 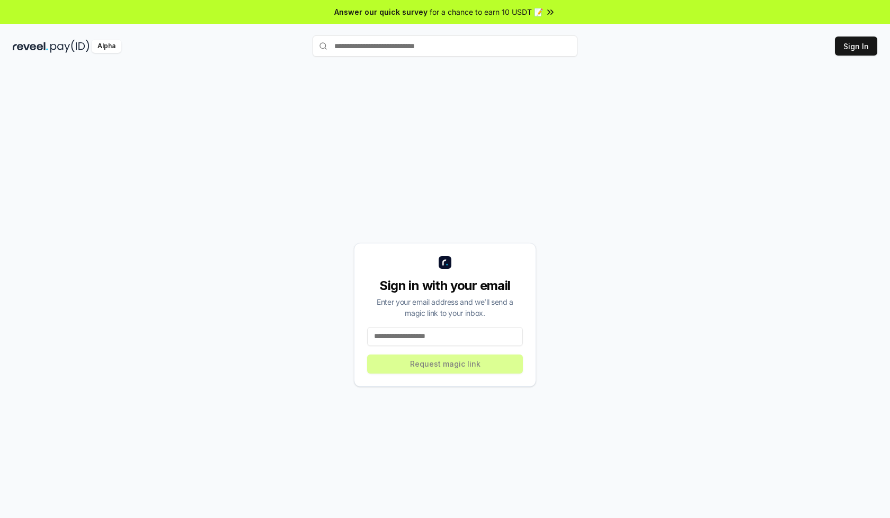 What do you see at coordinates (30, 46) in the screenshot?
I see `img: reveel_dark` at bounding box center [30, 46].